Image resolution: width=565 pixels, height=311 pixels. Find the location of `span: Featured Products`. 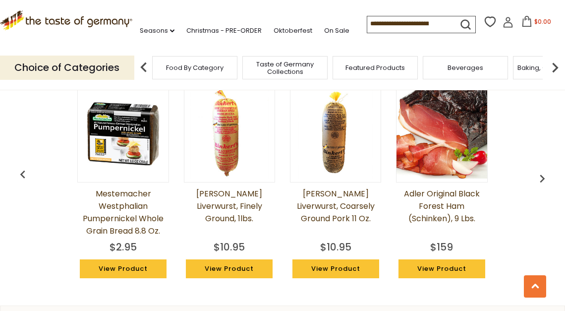

span: Featured Products is located at coordinates (375, 67).